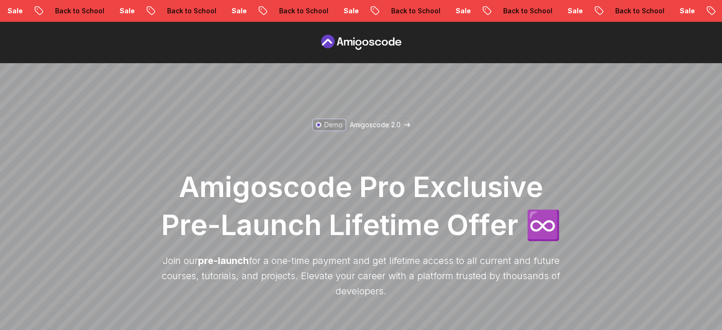  Describe the element at coordinates (375, 125) in the screenshot. I see `p: Amigoscode 2.0` at that location.